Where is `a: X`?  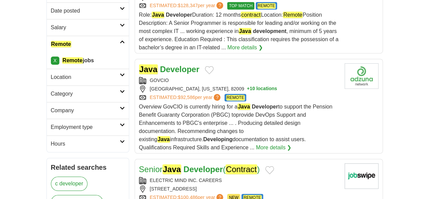
a: X is located at coordinates (55, 60).